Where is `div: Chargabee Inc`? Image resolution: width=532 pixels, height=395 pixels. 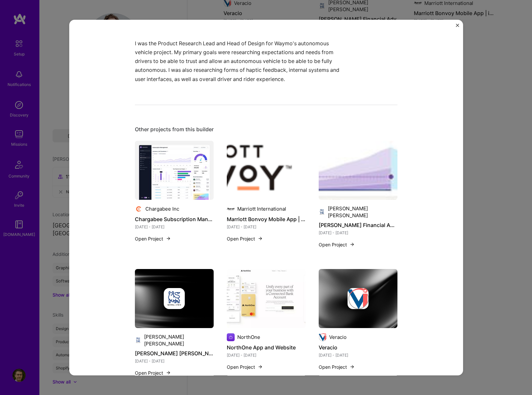
div: Chargabee Inc is located at coordinates (162, 209).